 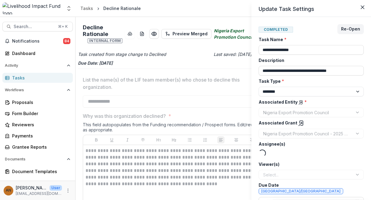 What do you see at coordinates (309, 102) in the screenshot?
I see `label: Associated Entity` at bounding box center [309, 102].